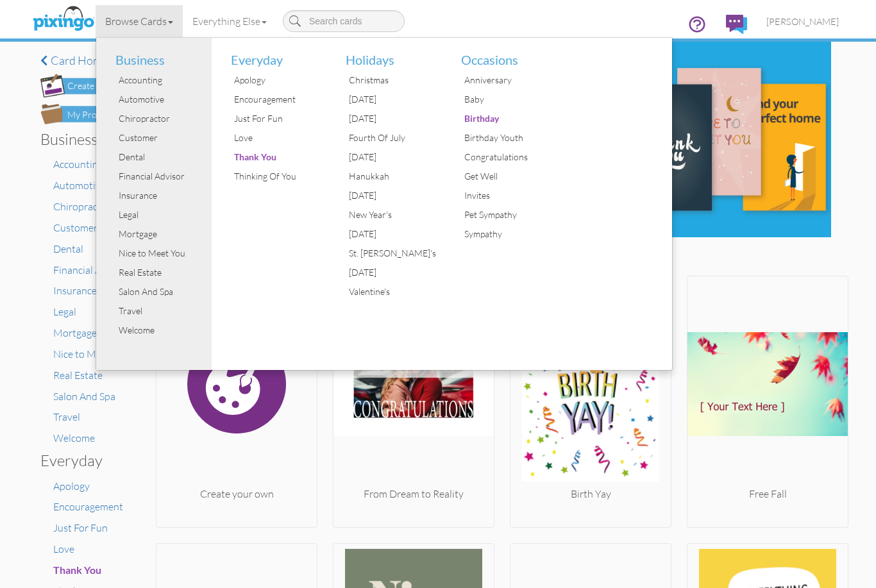 The height and width of the screenshot is (588, 876). What do you see at coordinates (768, 493) in the screenshot?
I see `div: Free Fall` at bounding box center [768, 493].